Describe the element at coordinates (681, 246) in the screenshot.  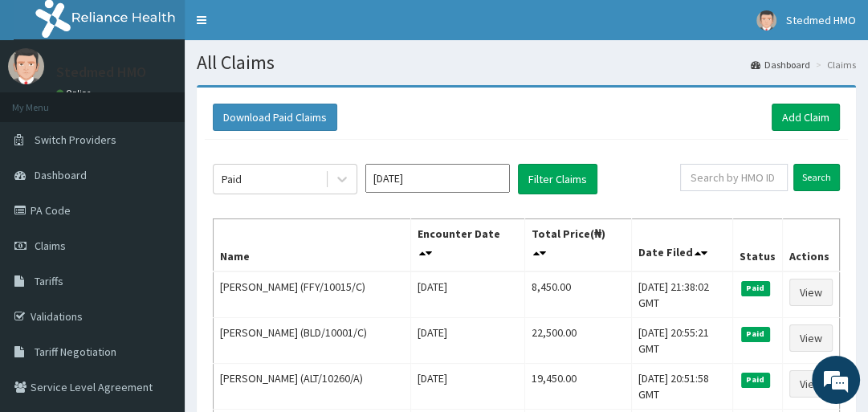
I see `th: Date Filed` at that location.